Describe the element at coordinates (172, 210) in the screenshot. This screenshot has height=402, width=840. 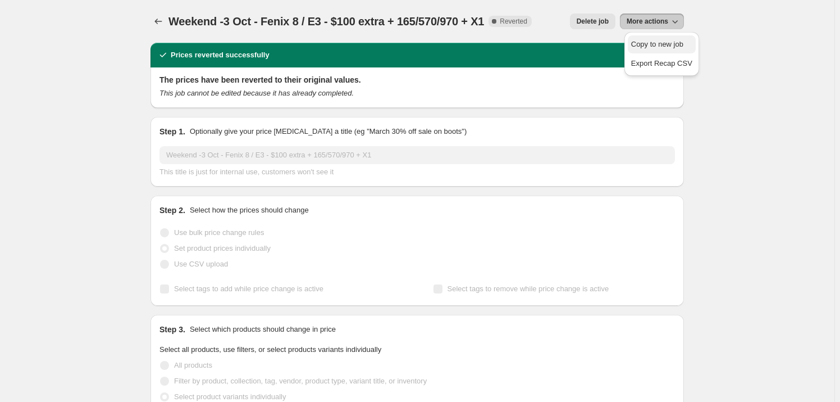
I see `h2: Step 2.` at that location.